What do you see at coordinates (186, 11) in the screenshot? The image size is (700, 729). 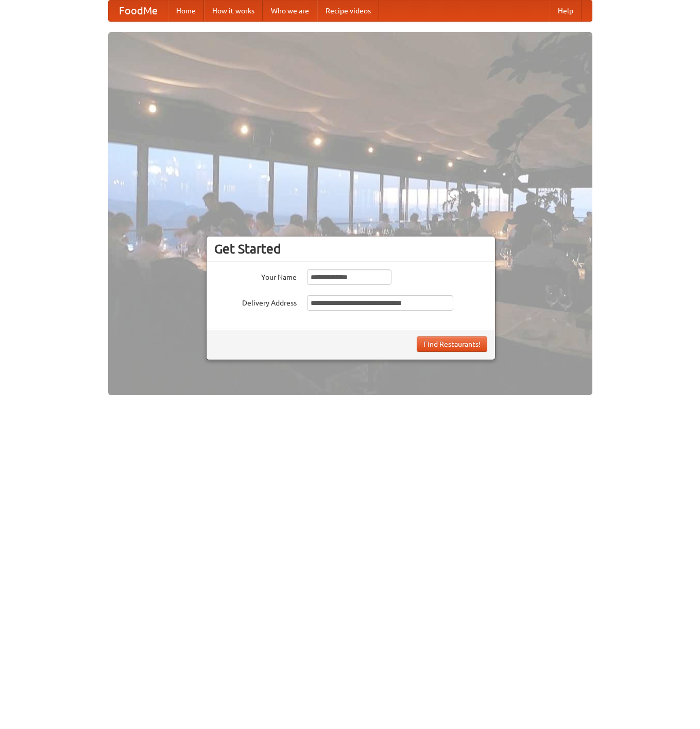 I see `a: Home` at bounding box center [186, 11].